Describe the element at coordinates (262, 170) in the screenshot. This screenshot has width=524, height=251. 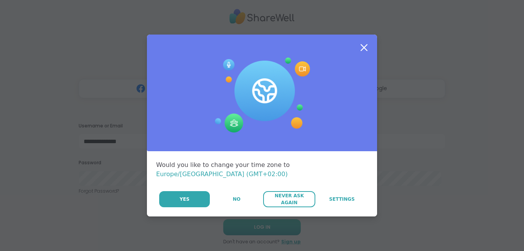
I see `div: Would you like to change your time zone to` at that location.